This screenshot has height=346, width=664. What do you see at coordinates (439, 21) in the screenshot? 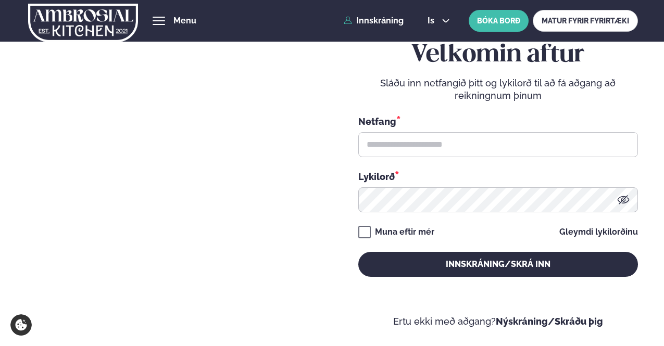
I see `button: is` at bounding box center [439, 21].